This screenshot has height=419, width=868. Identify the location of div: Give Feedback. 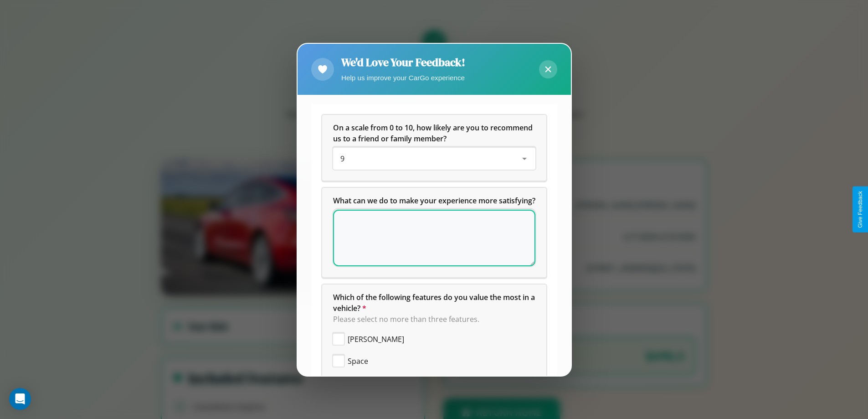
(860, 210).